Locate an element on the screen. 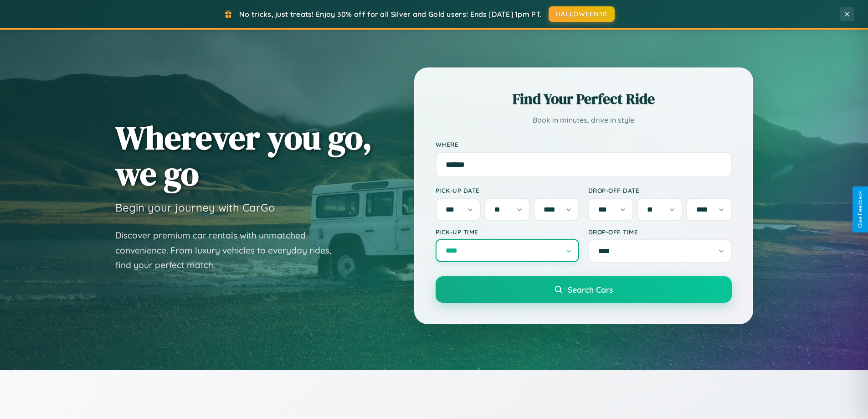 This screenshot has height=419, width=868. button: Search Cars is located at coordinates (584, 289).